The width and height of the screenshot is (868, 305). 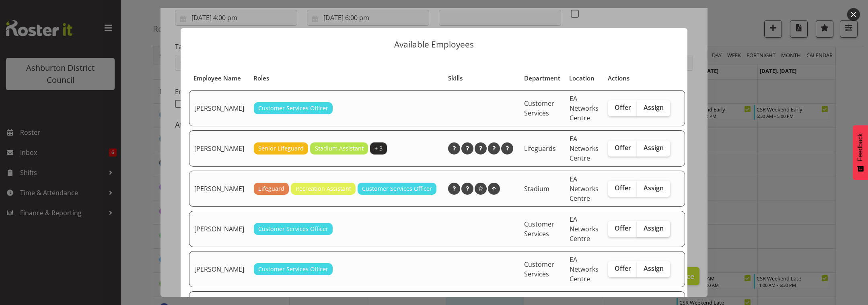 I want to click on span: Senior Lifeguard, so click(x=281, y=149).